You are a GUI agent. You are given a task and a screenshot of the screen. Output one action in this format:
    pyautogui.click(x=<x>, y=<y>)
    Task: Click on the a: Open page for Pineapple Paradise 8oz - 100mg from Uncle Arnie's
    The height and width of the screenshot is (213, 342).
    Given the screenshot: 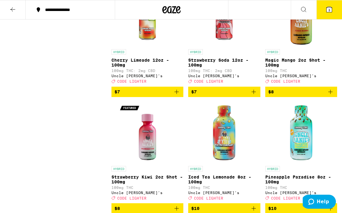 What is the action you would take?
    pyautogui.click(x=301, y=152)
    